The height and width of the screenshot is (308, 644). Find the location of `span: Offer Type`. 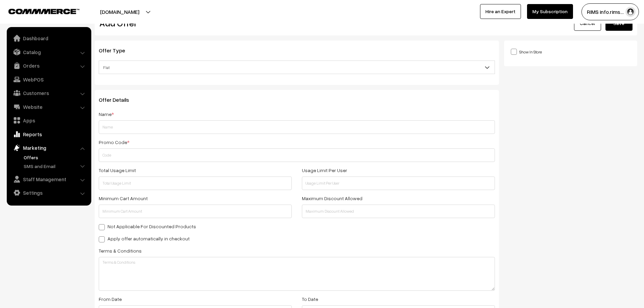

span: Offer Type is located at coordinates (116, 51).